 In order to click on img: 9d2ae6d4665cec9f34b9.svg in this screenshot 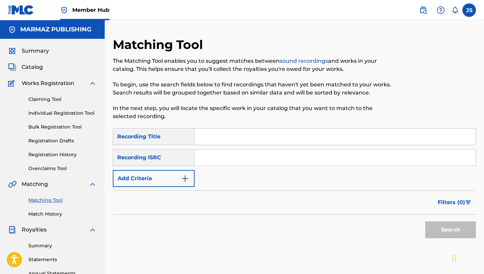, I will do `click(185, 179)`.